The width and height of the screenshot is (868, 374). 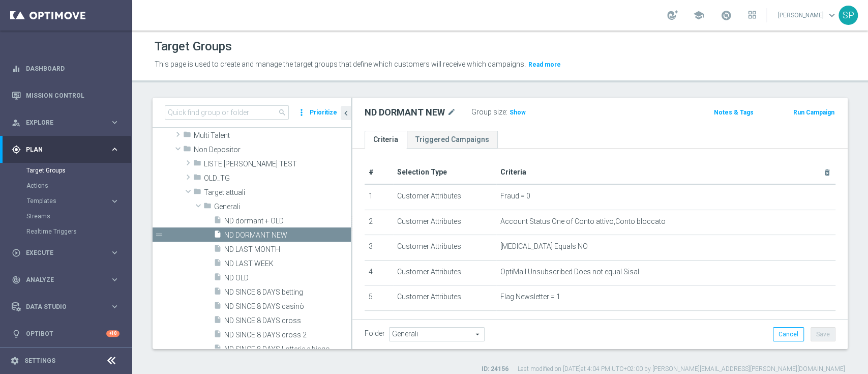 I want to click on td: 5, so click(x=379, y=298).